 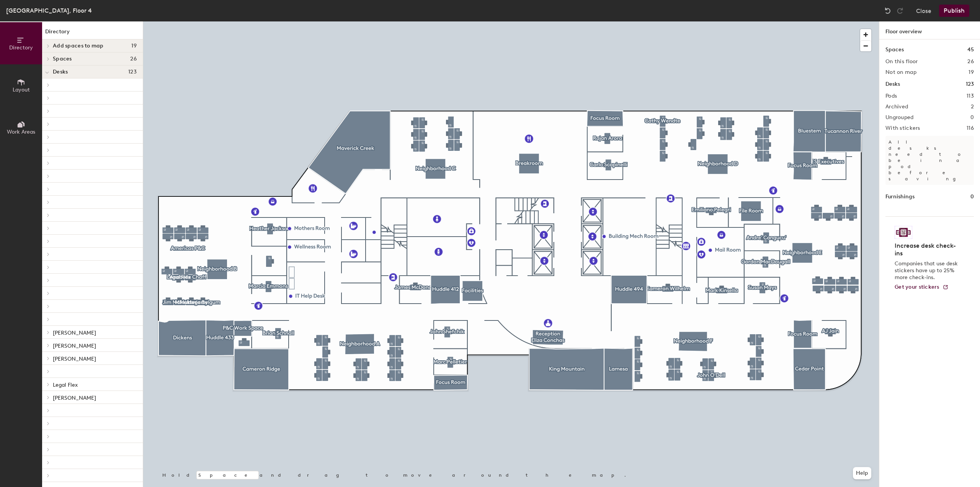 I want to click on span: 26, so click(x=133, y=59).